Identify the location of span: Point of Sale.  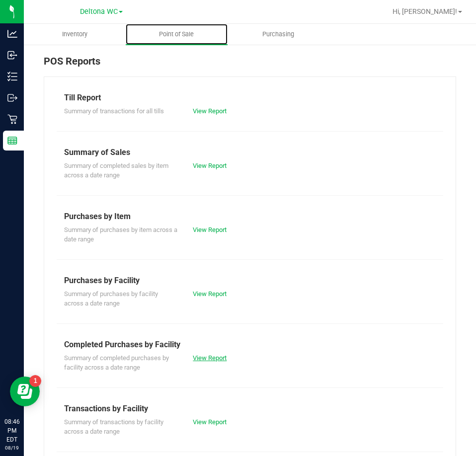
(176, 34).